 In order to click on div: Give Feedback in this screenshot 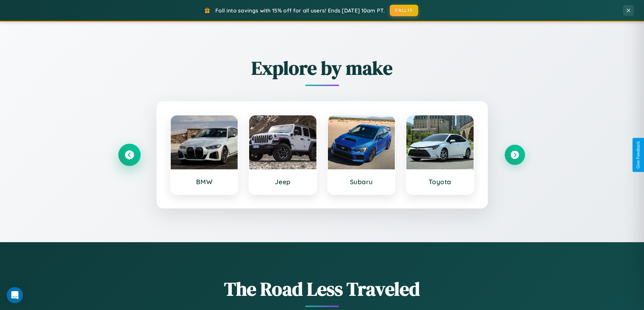, I will do `click(638, 155)`.